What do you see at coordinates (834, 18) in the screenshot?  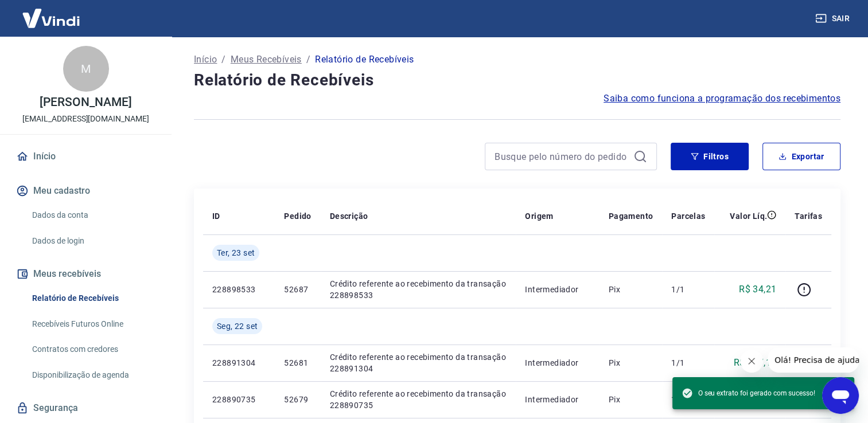 I see `button: Sair` at bounding box center [834, 18].